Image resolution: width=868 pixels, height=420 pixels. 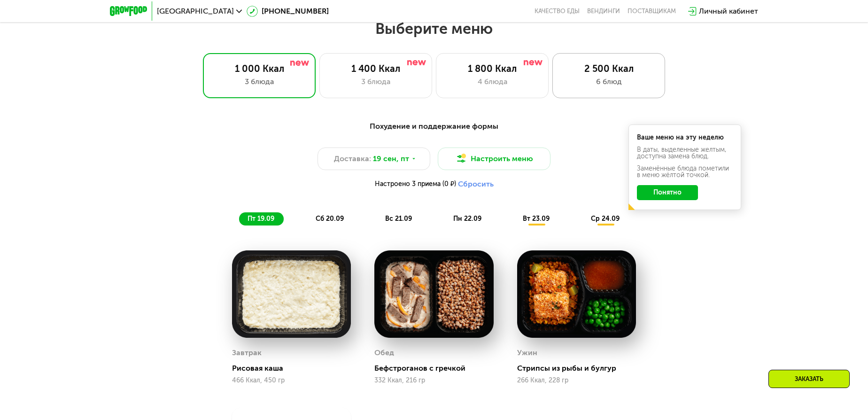 What do you see at coordinates (605, 219) in the screenshot?
I see `span: ср 24.09` at bounding box center [605, 219].